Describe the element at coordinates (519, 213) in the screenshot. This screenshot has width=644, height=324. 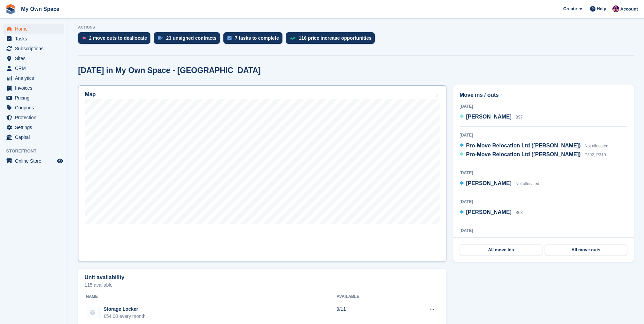
I see `span: B63` at that location.